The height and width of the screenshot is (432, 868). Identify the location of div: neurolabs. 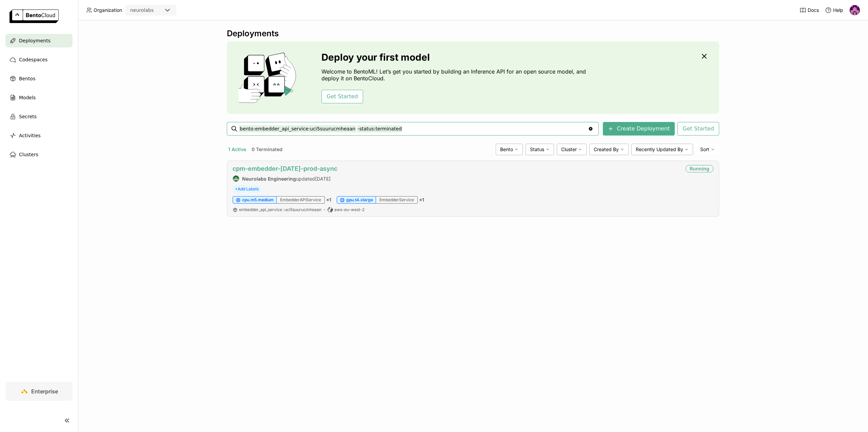
(141, 10).